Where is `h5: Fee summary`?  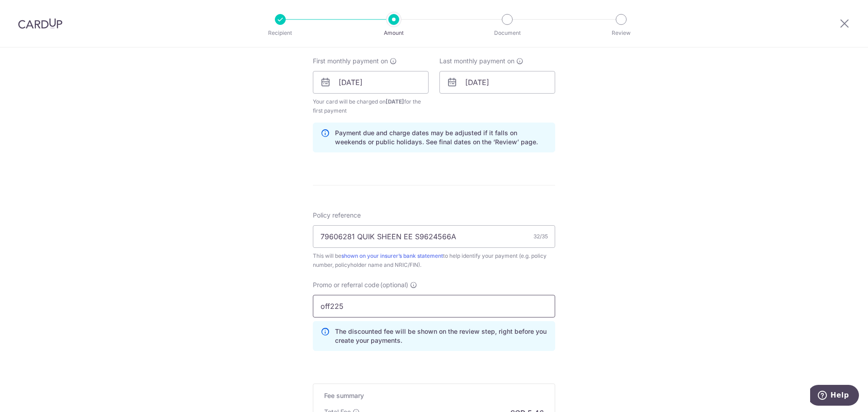
h5: Fee summary is located at coordinates (434, 396).